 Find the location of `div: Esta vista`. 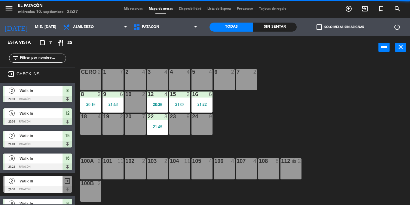

div: Esta vista is located at coordinates (23, 43).